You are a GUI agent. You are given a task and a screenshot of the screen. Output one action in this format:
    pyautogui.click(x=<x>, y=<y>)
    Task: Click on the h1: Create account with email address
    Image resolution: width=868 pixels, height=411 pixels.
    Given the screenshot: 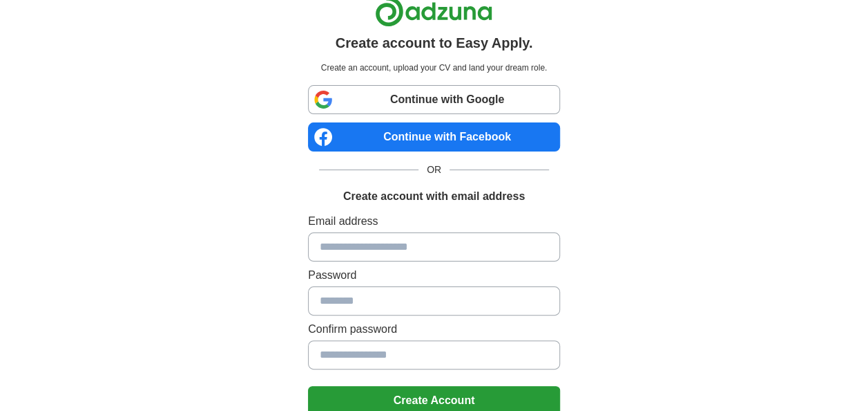 What is the action you would take?
    pyautogui.click(x=434, y=196)
    